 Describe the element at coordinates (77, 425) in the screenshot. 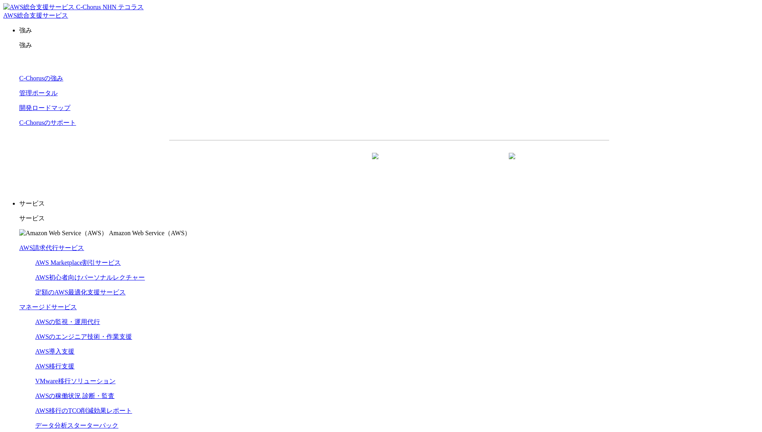

I see `a: データ分析スターターパック` at that location.